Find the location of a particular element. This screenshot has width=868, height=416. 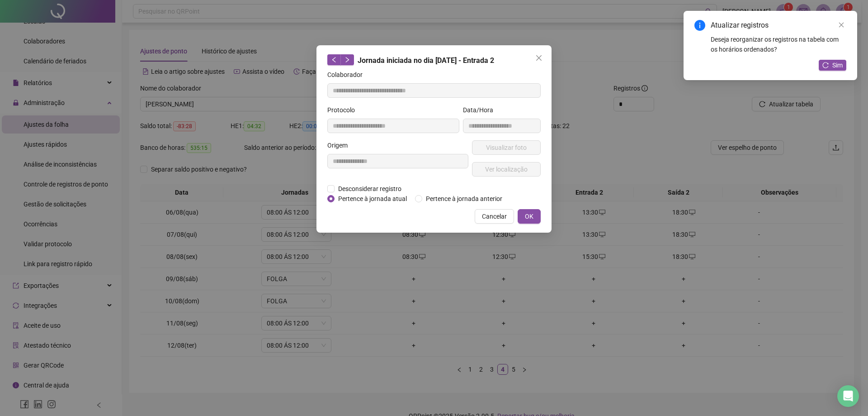

a: Close is located at coordinates (841, 25).